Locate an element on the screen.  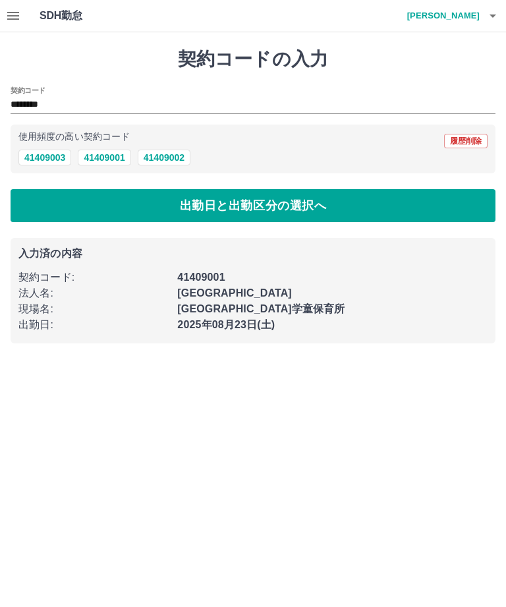
b: 41409001 is located at coordinates (201, 277).